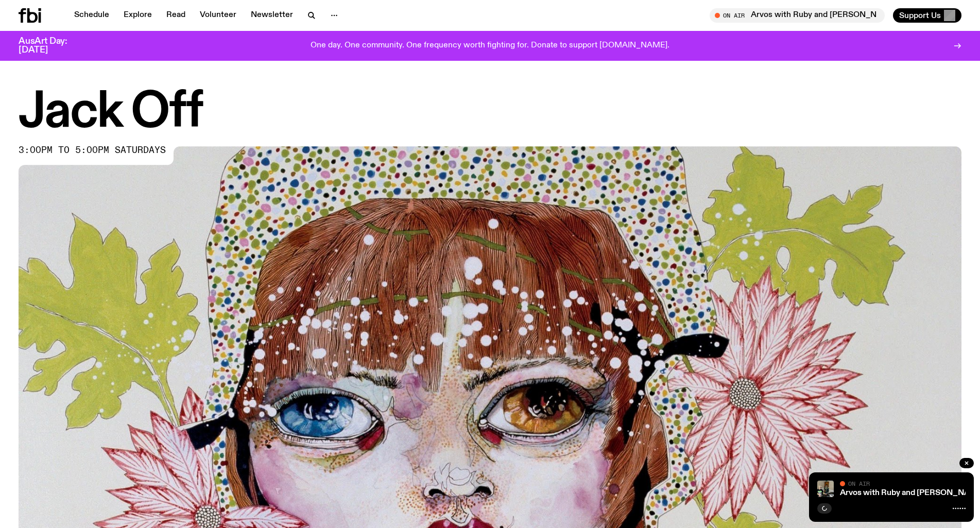 Image resolution: width=980 pixels, height=528 pixels. Describe the element at coordinates (489, 113) in the screenshot. I see `h1: Jack Off` at that location.